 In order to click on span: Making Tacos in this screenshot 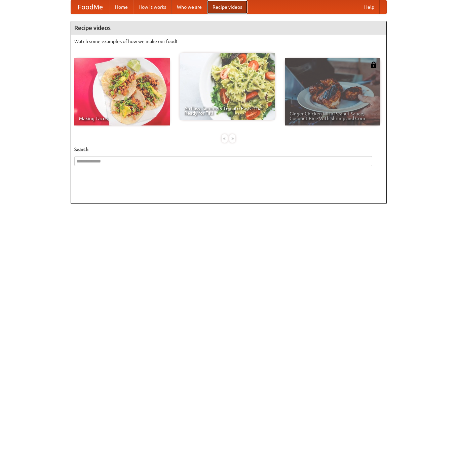, I will do `click(122, 119)`.